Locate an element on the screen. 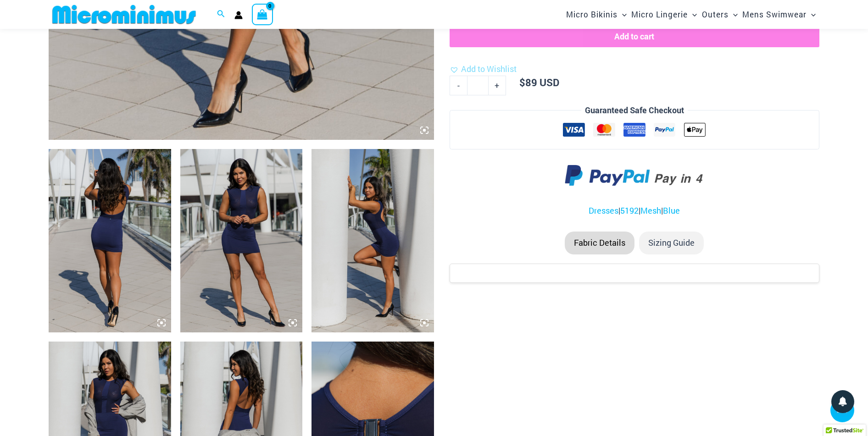 This screenshot has height=436, width=868. a: Micro LingerieMenu ToggleMenu Toggle is located at coordinates (664, 14).